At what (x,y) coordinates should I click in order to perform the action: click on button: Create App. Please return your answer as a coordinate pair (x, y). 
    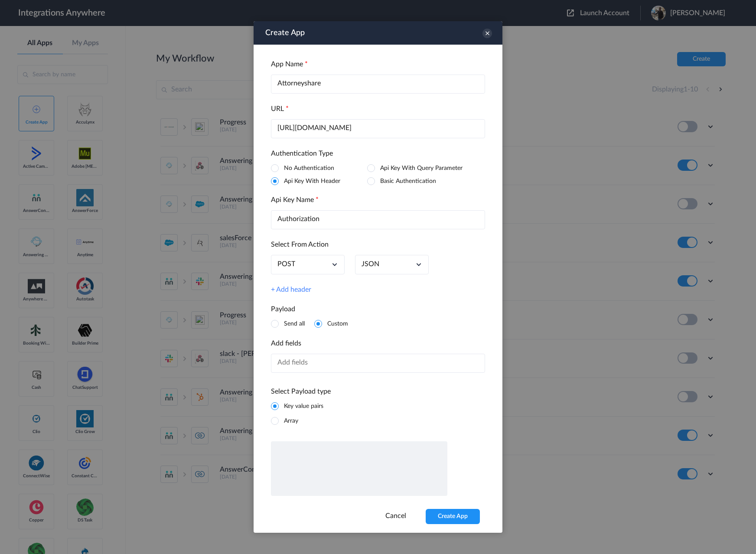
    Looking at the image, I should click on (453, 516).